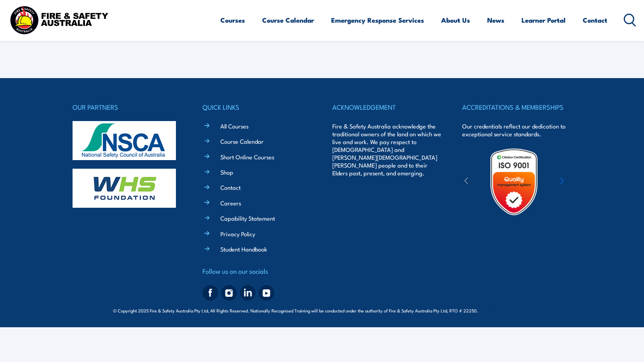  I want to click on a: Student Handbook, so click(244, 249).